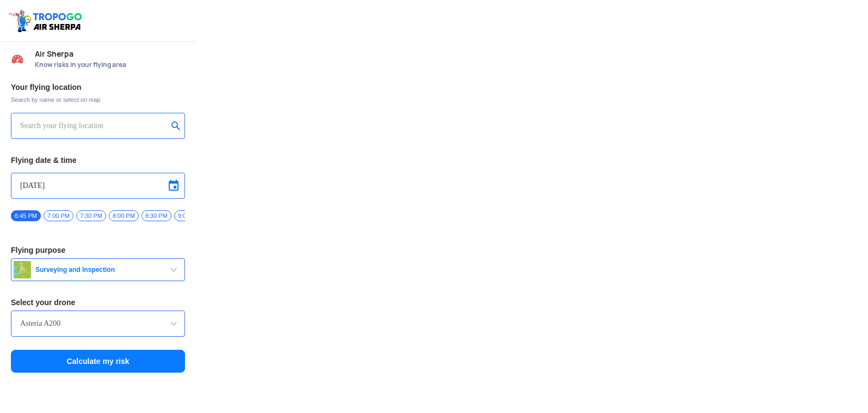 Image resolution: width=868 pixels, height=413 pixels. What do you see at coordinates (47, 21) in the screenshot?
I see `img: ic_tgdronemaps.svg` at bounding box center [47, 21].